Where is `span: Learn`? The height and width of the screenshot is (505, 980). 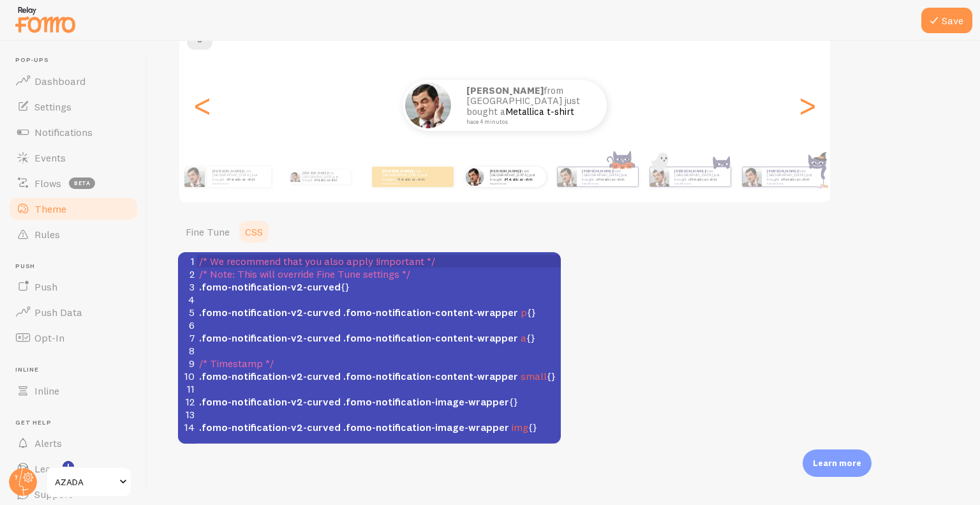 span: Learn is located at coordinates (48, 469).